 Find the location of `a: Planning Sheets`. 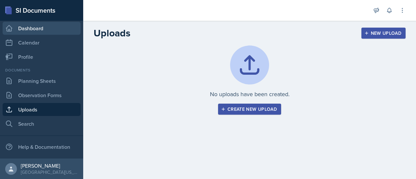

a: Planning Sheets is located at coordinates (42, 81).